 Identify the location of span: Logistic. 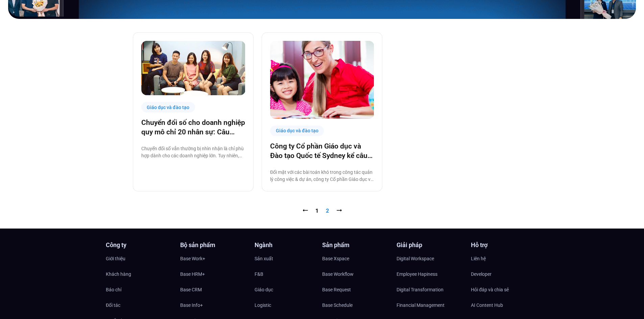
(263, 305).